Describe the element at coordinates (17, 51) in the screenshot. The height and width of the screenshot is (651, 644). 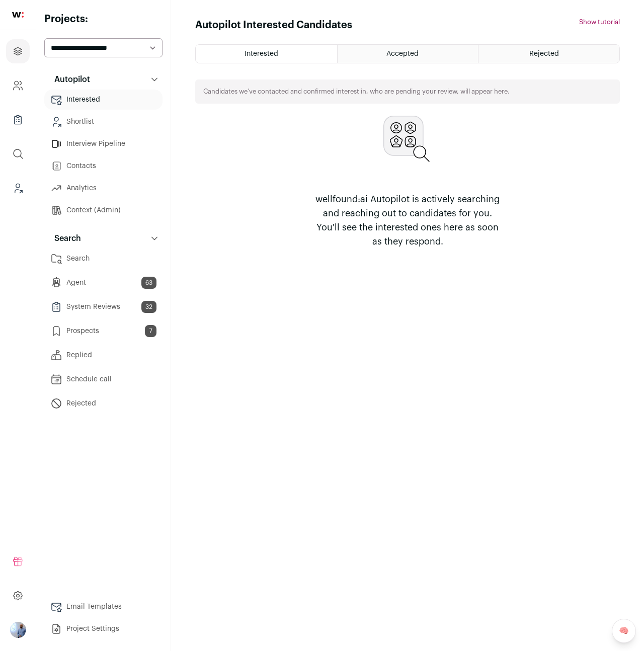
I see `a: Projects` at that location.